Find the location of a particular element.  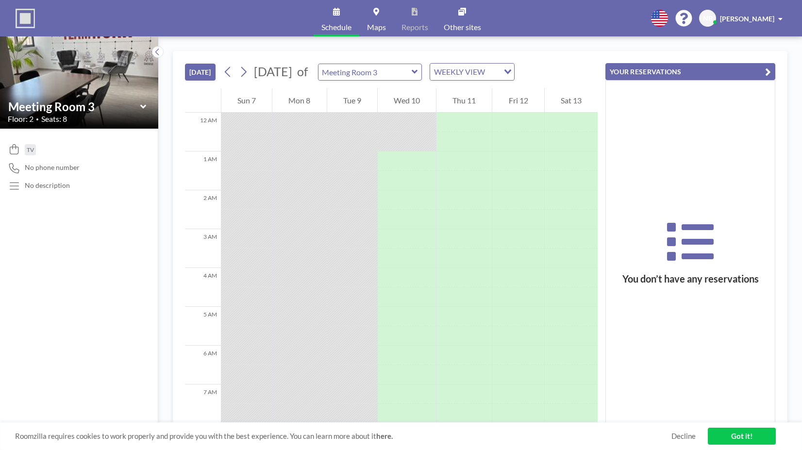

a: here. is located at coordinates (385, 436).